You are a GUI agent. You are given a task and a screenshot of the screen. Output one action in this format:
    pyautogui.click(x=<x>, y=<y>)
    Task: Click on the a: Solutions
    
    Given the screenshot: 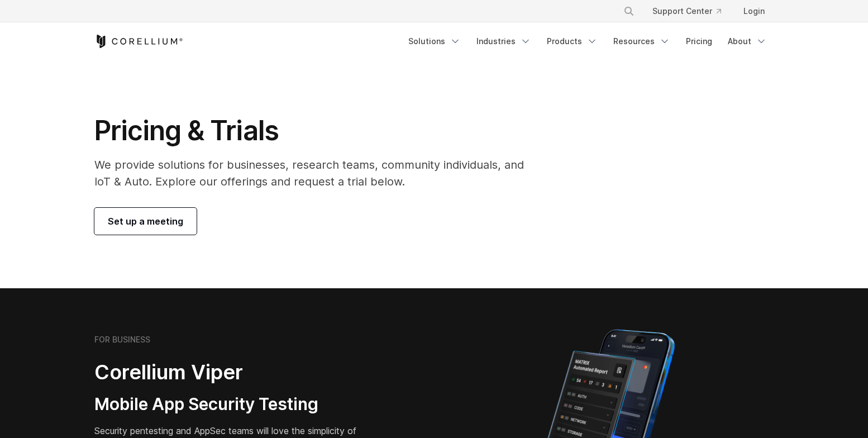 What is the action you would take?
    pyautogui.click(x=435, y=42)
    